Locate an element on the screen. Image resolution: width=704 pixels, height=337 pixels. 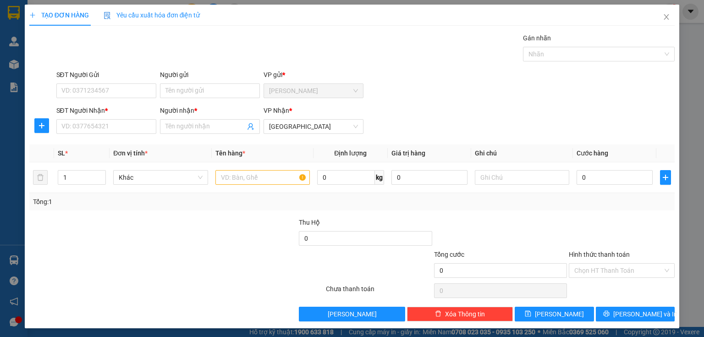
span: Xóa Thông tin is located at coordinates (465, 314).